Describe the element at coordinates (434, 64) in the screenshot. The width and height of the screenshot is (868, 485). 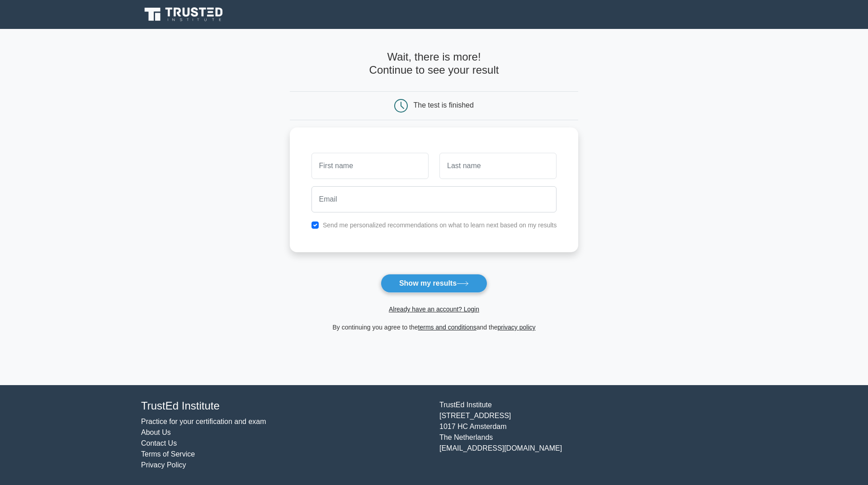
I see `h4: Wait, there is more! Continue to see your result` at that location.